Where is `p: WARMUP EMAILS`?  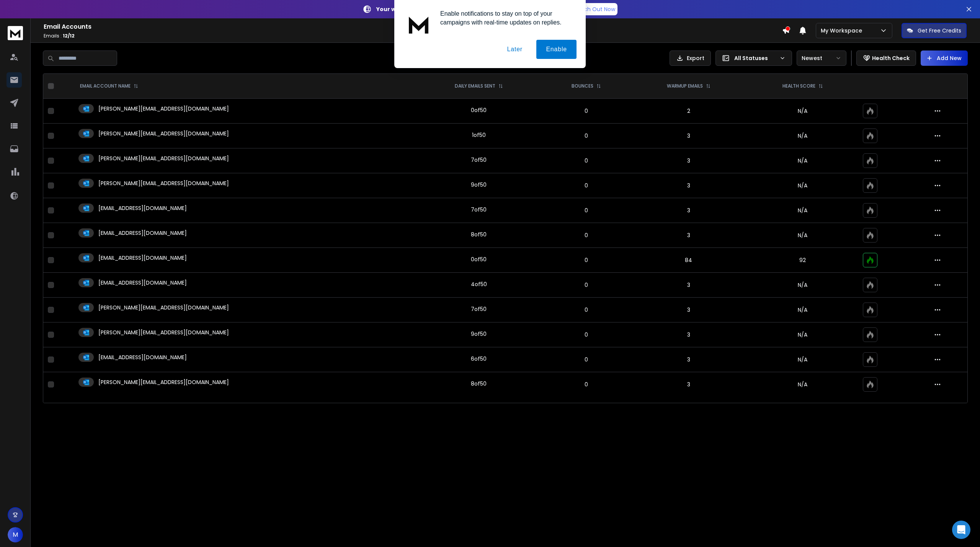 p: WARMUP EMAILS is located at coordinates (685, 86).